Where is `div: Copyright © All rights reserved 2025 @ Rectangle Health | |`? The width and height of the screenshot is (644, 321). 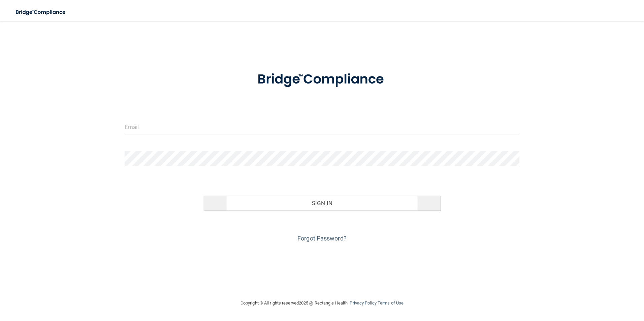
div: Copyright © All rights reserved 2025 @ Rectangle Health | | is located at coordinates (322, 304).